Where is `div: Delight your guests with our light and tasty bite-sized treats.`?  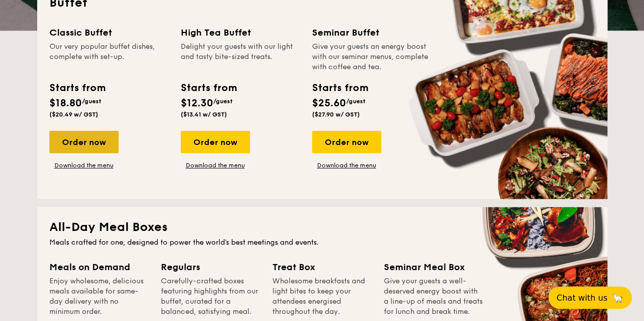
div: Delight your guests with our light and tasty bite-sized treats. is located at coordinates (240, 57).